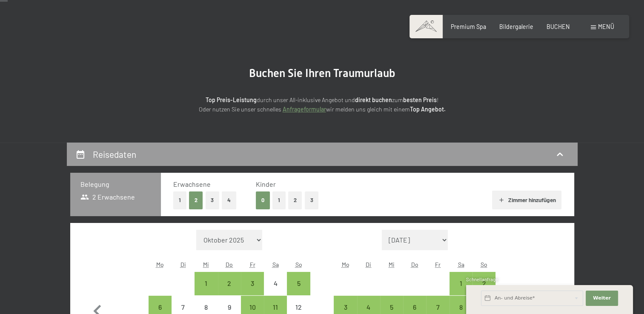  Describe the element at coordinates (275, 284) in the screenshot. I see `div: Anreise nicht möglich` at that location.